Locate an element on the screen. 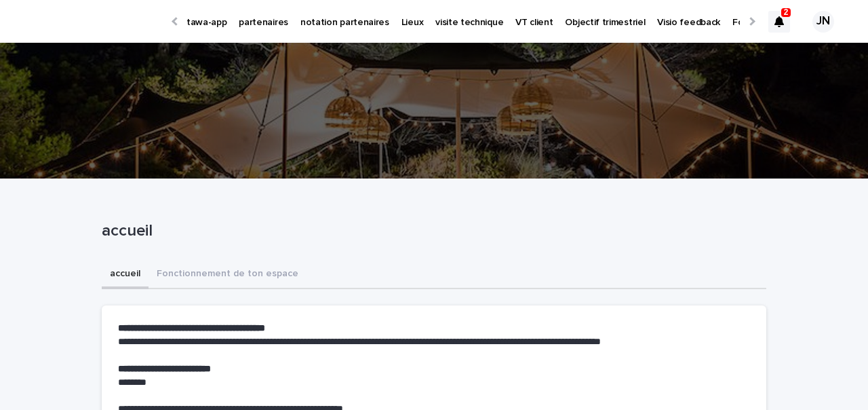 The image size is (868, 410). img: Ls34BcGeRexTGTNfXpUC is located at coordinates (93, 21).